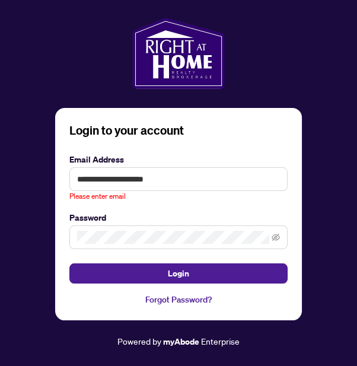 The width and height of the screenshot is (357, 366). Describe the element at coordinates (179, 218) in the screenshot. I see `label: Password` at that location.